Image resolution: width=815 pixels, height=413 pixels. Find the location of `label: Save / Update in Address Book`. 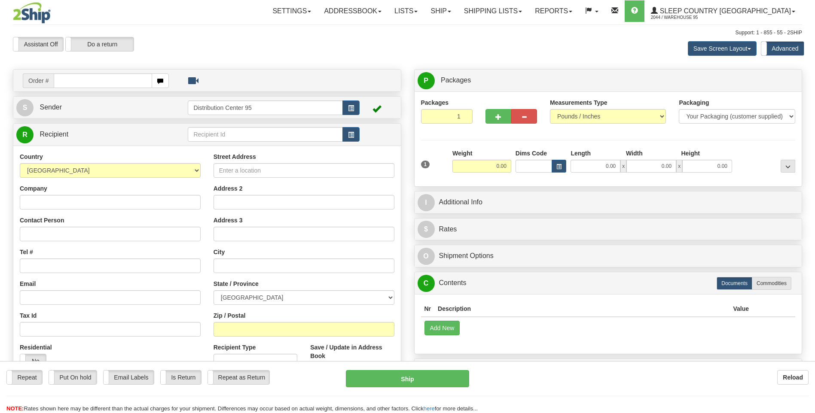

label: Save / Update in Address Book is located at coordinates (352, 352).